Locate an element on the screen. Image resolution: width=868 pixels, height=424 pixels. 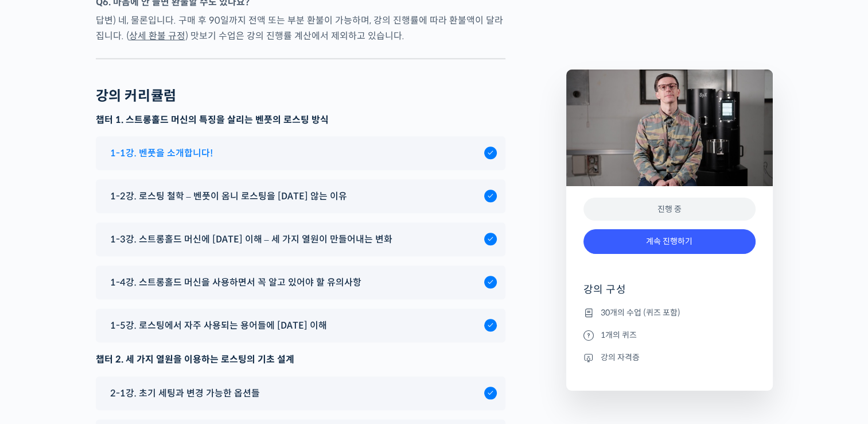
h4: 강의 구성 is located at coordinates (670, 294).